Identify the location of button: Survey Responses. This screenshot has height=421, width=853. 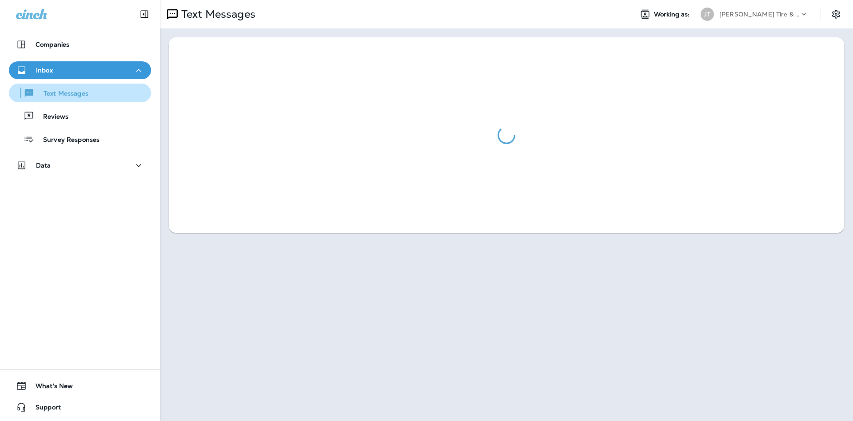
(80, 139).